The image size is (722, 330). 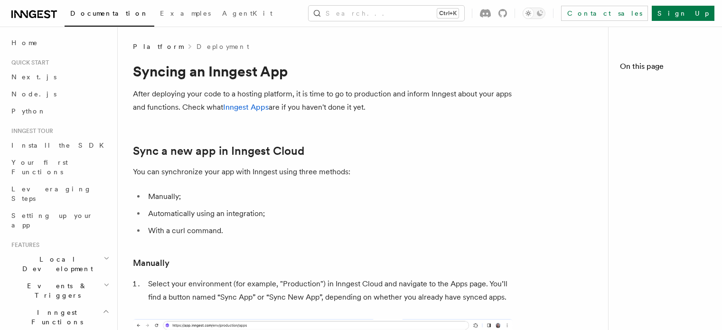 I want to click on span: Platform, so click(x=158, y=47).